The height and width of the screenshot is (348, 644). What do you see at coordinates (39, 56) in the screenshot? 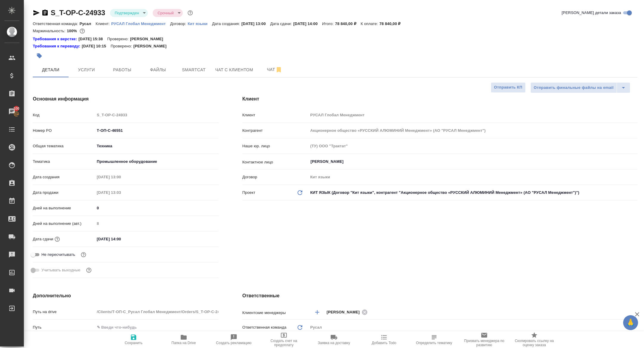
I see `button: Добавить тэг` at bounding box center [39, 56].